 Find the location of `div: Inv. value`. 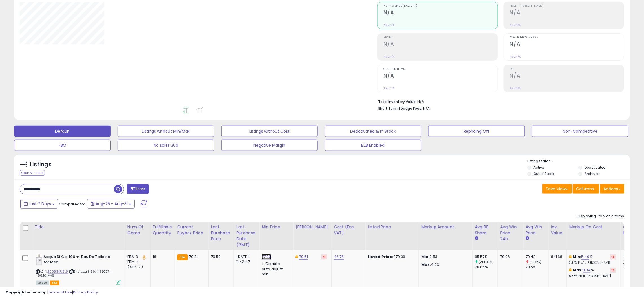

div: Inv. value is located at coordinates (558, 230).